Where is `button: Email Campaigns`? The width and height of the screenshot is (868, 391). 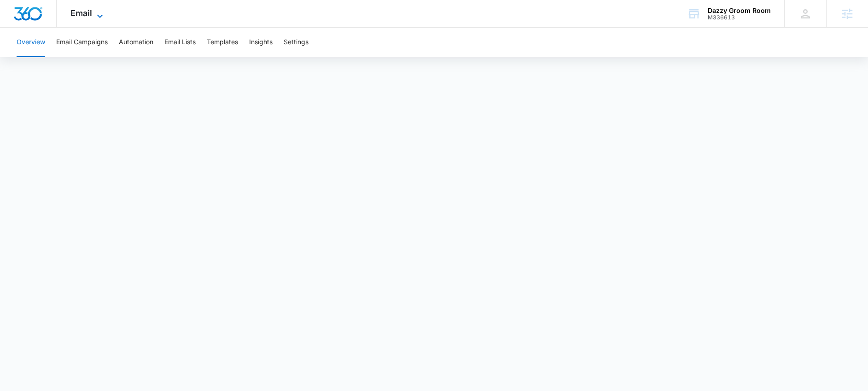 button: Email Campaigns is located at coordinates (82, 42).